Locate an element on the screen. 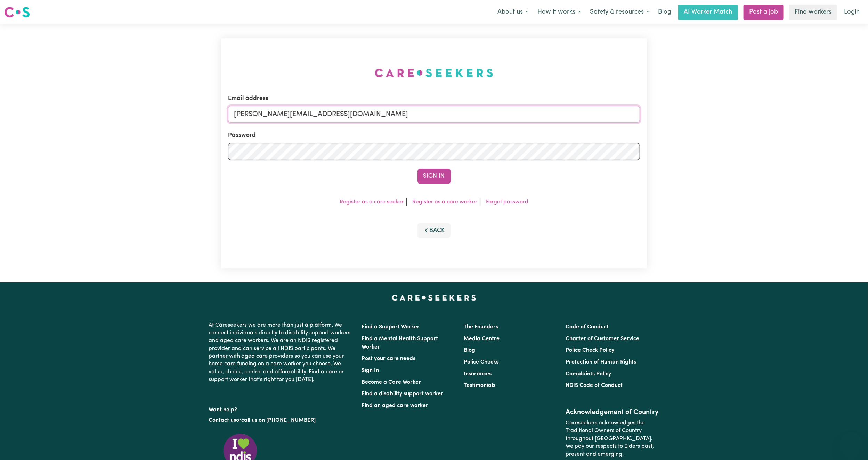 This screenshot has height=460, width=868. a: Sign In is located at coordinates (371, 370).